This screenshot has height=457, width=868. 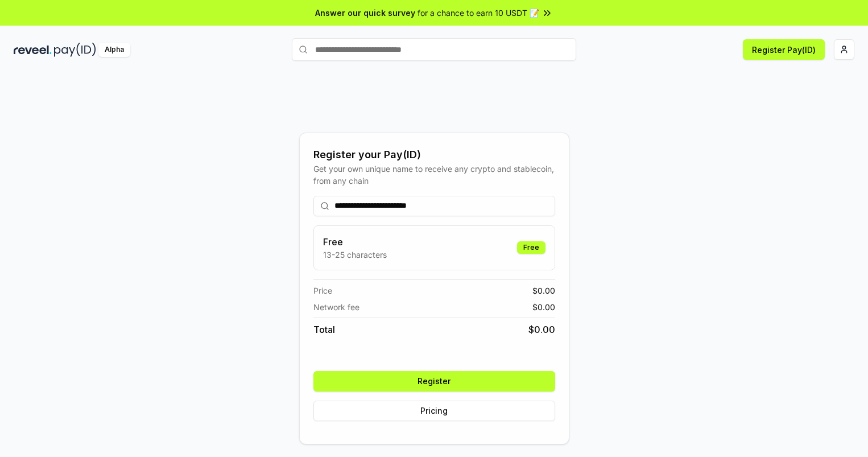 What do you see at coordinates (434, 175) in the screenshot?
I see `div: Get your own unique name to receive any crypto and stablecoin, from any chain` at bounding box center [434, 175].